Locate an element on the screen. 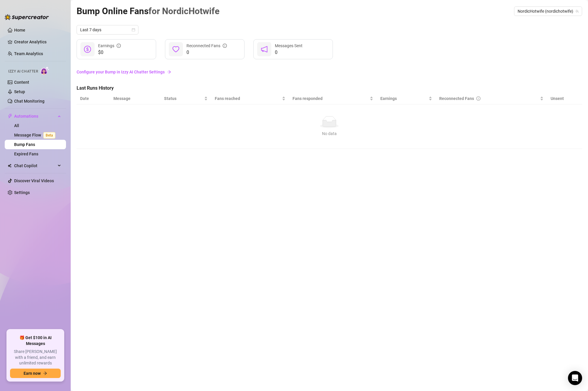 The width and height of the screenshot is (588, 391). a: Configure your Bump in Izzy AI Chatter Settings is located at coordinates (329, 72).